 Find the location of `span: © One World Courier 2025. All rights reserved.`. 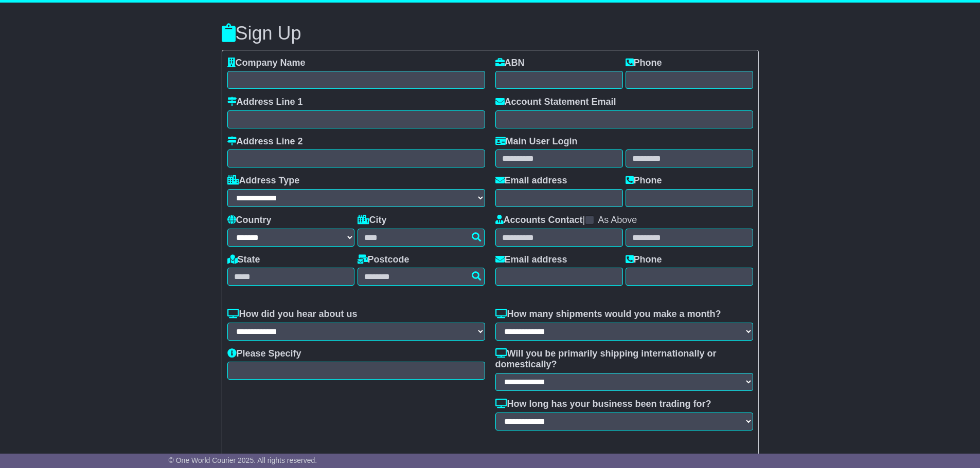

span: © One World Courier 2025. All rights reserved. is located at coordinates (243, 461).